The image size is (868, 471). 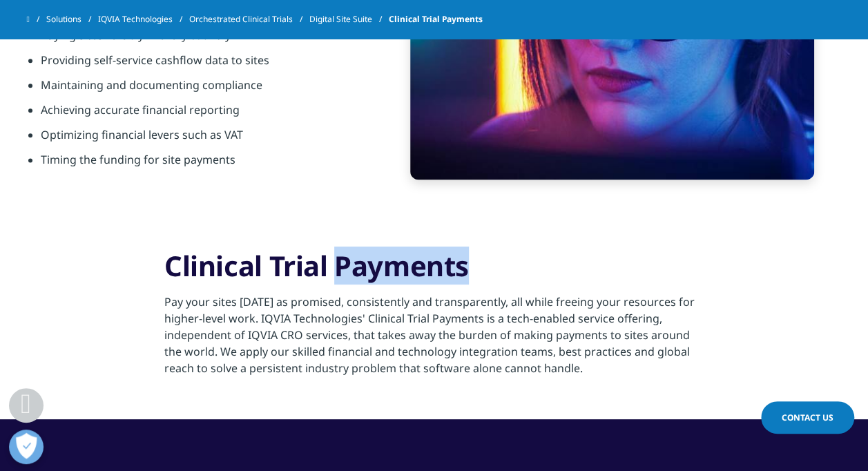 I want to click on a: Solutions, so click(x=71, y=19).